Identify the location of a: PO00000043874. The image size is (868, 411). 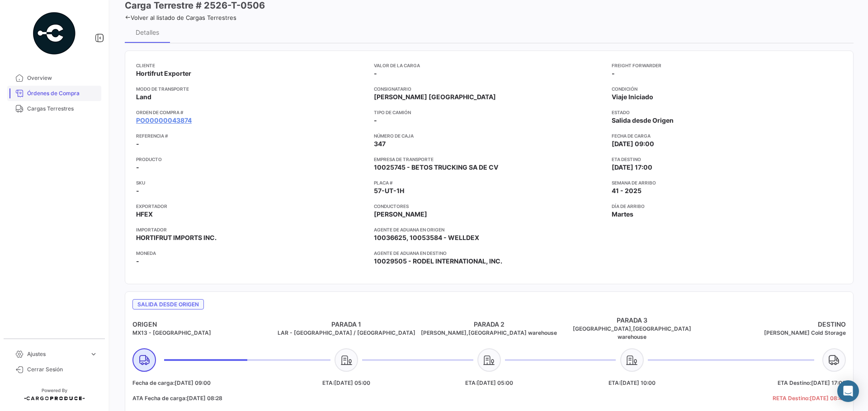
(164, 120).